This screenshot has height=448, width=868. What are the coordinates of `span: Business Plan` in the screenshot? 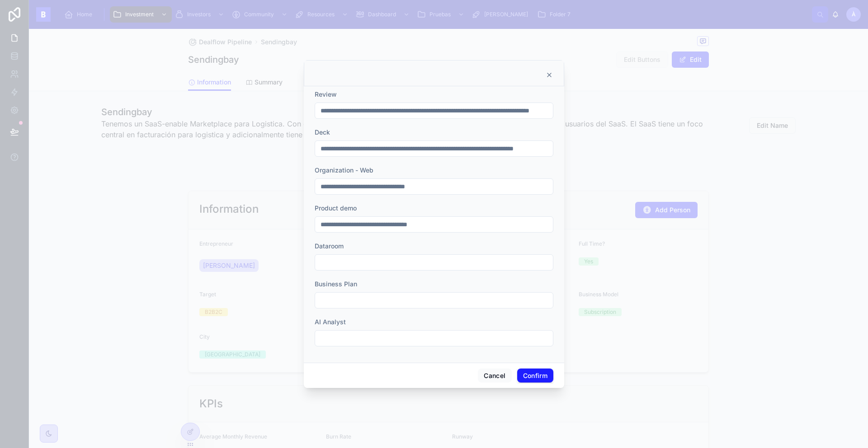 It's located at (336, 284).